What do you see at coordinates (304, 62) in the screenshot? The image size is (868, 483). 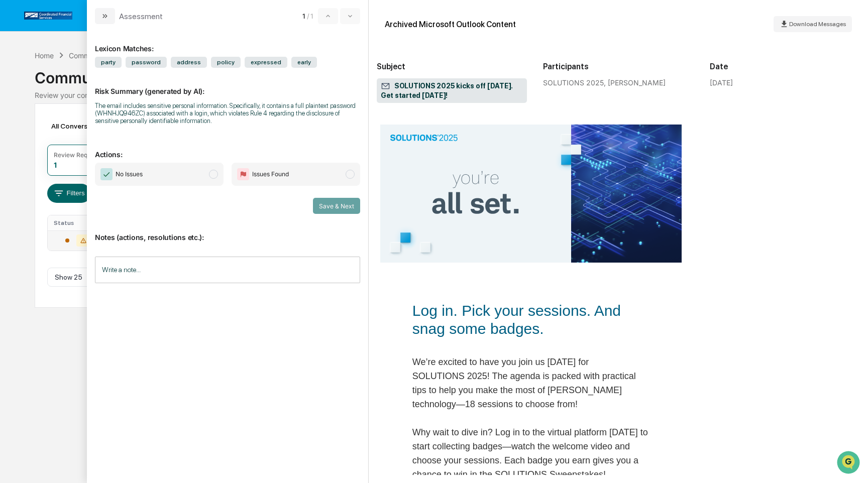 I see `span: early` at bounding box center [304, 62].